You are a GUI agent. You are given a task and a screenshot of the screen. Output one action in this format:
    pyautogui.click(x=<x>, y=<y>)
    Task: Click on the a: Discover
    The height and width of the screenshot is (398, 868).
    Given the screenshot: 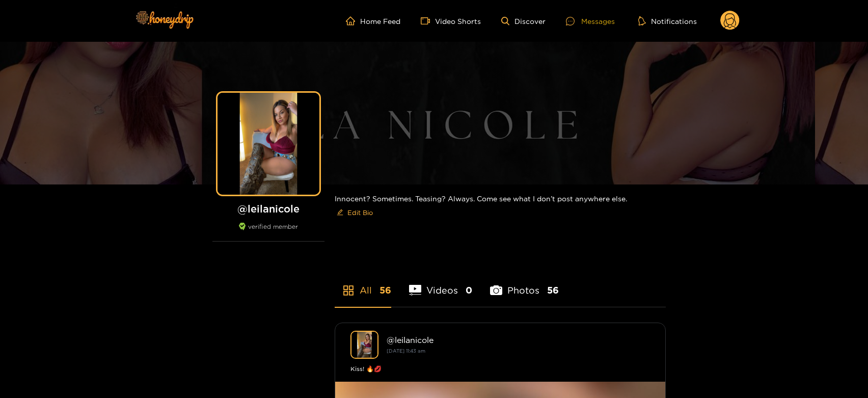 What is the action you would take?
    pyautogui.click(x=523, y=21)
    